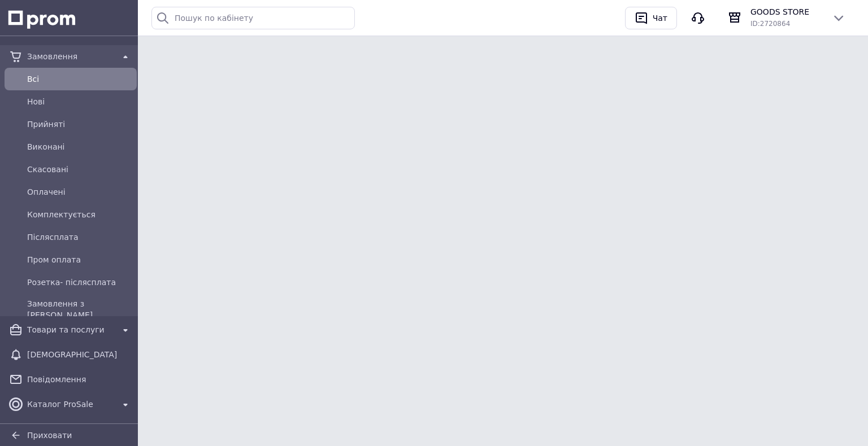 The image size is (868, 446). I want to click on span: Розетка- післясплата, so click(80, 282).